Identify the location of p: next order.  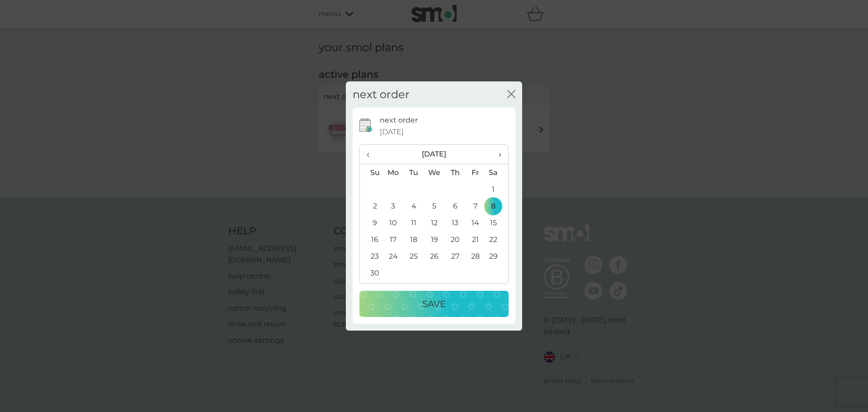
(399, 120).